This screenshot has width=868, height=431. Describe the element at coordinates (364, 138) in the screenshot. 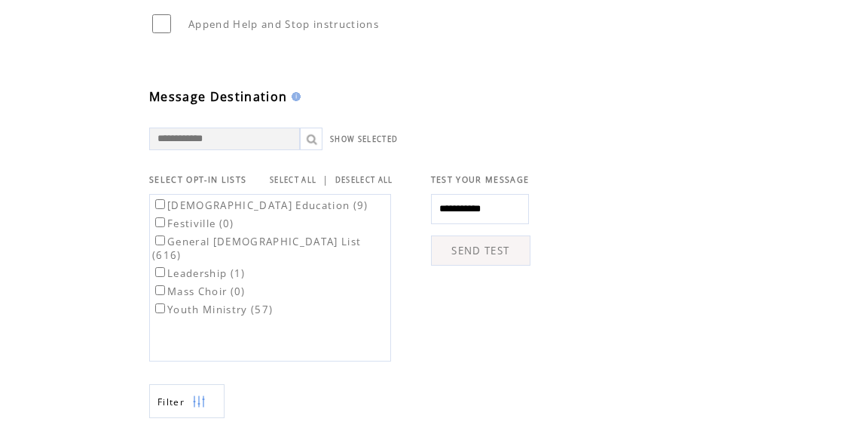

I see `a: SHOW SELECTED` at that location.